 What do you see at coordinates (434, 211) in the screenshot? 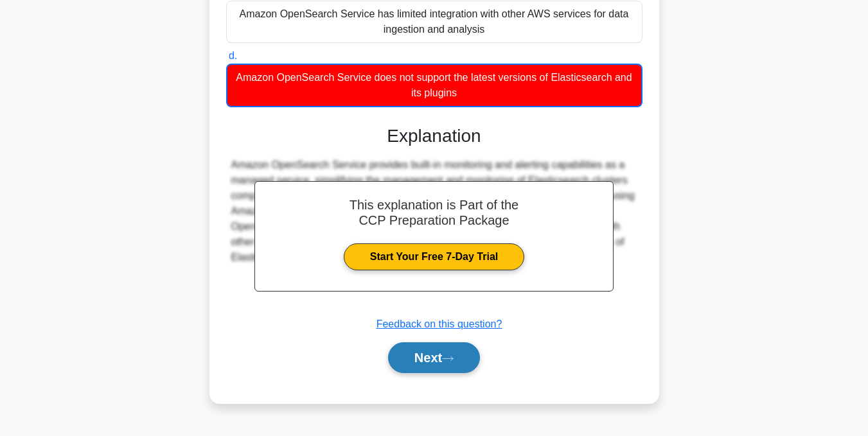
I see `div: Amazon OpenSearch Service provides built-in monitoring and alerting capabilities as a managed ser...` at bounding box center [434, 211].